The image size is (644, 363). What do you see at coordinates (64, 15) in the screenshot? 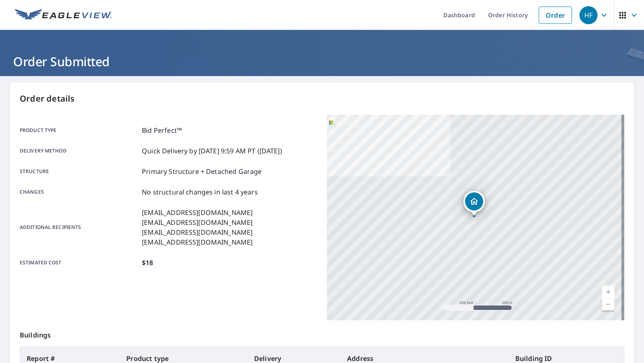
I see `img: EV Logo` at bounding box center [64, 15].